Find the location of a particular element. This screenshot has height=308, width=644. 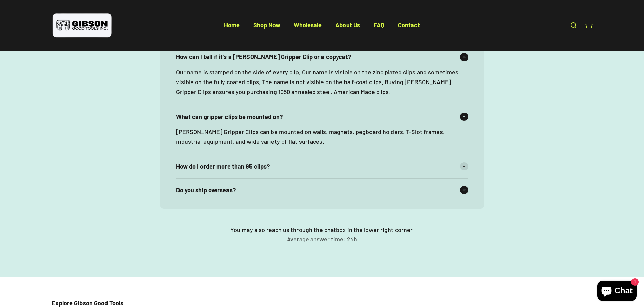

summary: Do you ship overseas? is located at coordinates (322, 190).